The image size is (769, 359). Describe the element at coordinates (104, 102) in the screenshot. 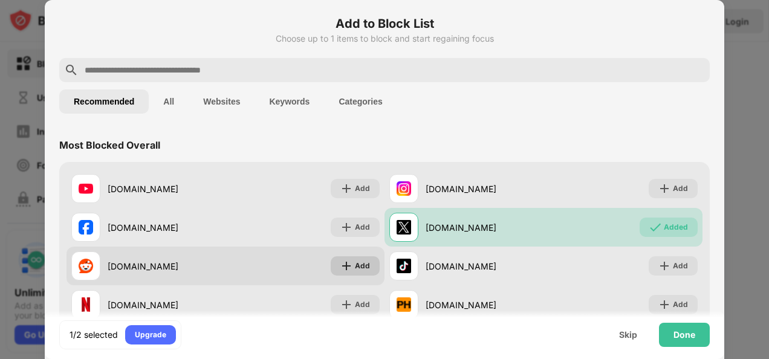

I see `button: Recommended` at that location.